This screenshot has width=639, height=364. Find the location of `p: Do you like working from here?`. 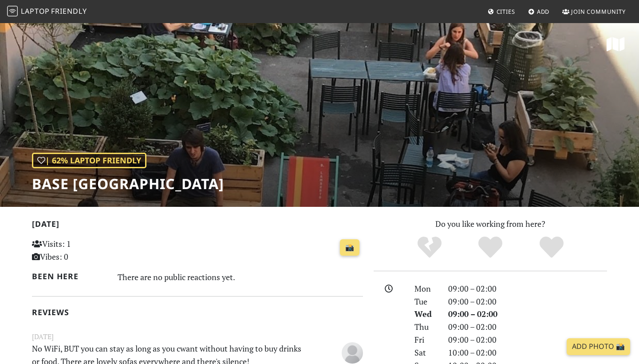

p: Do you like working from here? is located at coordinates (490, 224).